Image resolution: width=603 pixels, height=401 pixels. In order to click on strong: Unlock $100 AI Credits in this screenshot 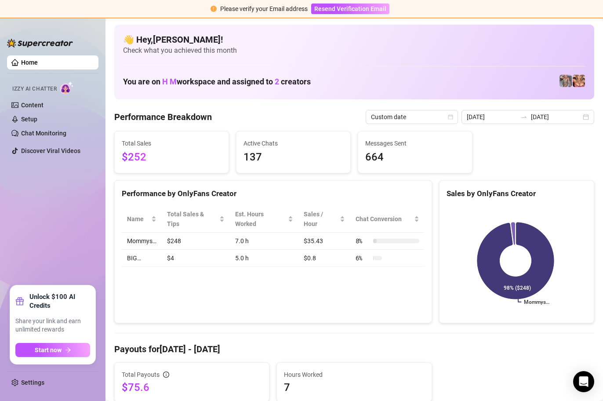, I will do `click(60, 301)`.